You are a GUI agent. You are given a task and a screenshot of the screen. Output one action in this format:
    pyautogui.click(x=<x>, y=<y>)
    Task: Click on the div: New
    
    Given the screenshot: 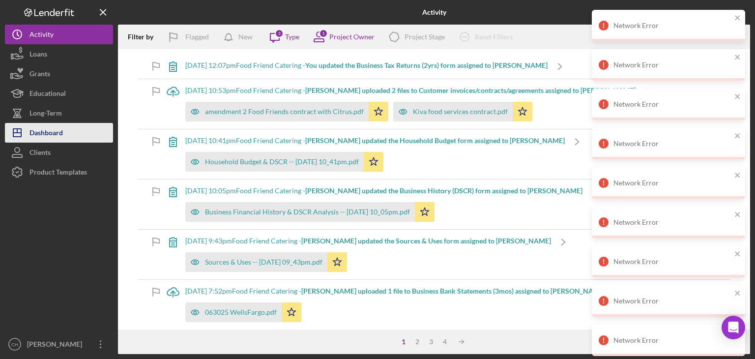 What is the action you would take?
    pyautogui.click(x=245, y=37)
    